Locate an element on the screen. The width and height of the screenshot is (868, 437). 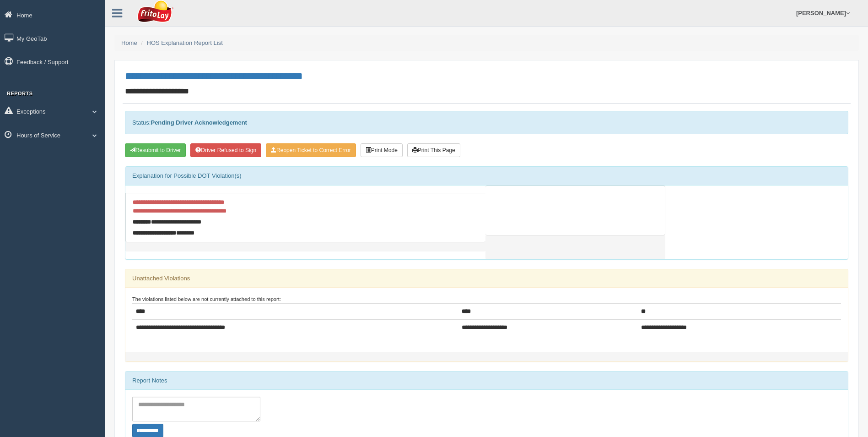
button: Driver Refused to Sign is located at coordinates (226, 150).